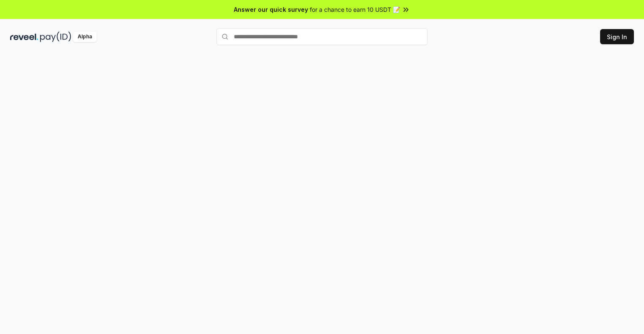  I want to click on span: Answer our quick survey, so click(271, 10).